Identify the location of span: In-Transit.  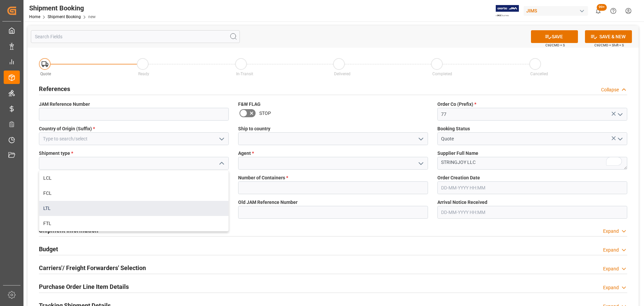
(244, 74).